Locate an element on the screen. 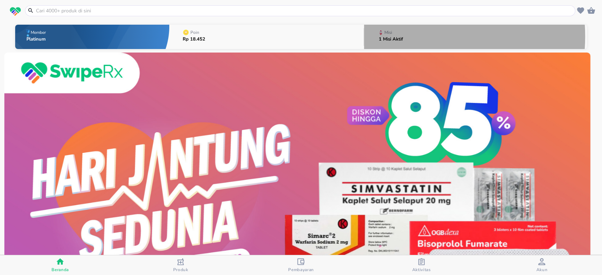 The width and height of the screenshot is (602, 275). button: Produk is located at coordinates (180, 265).